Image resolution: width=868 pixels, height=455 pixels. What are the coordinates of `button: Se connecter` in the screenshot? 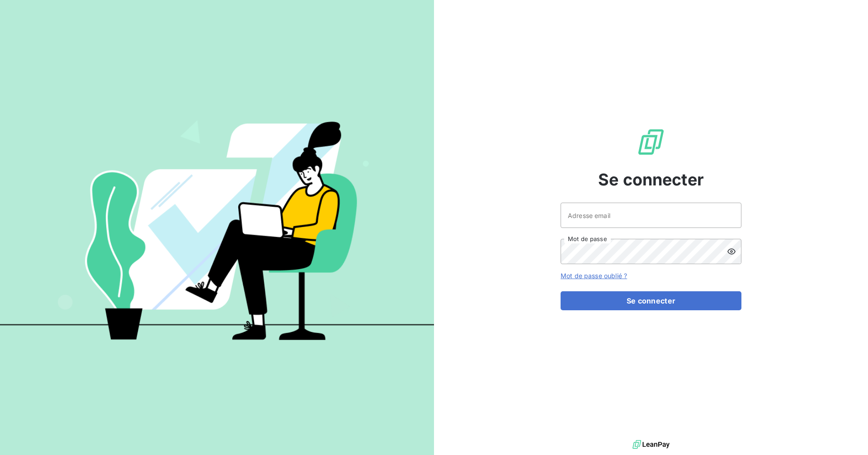 It's located at (651, 300).